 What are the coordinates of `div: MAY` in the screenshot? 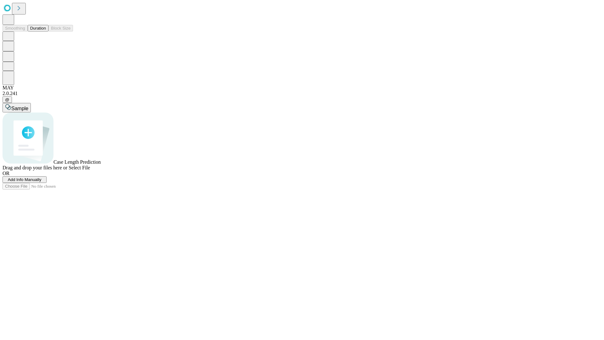 It's located at (302, 88).